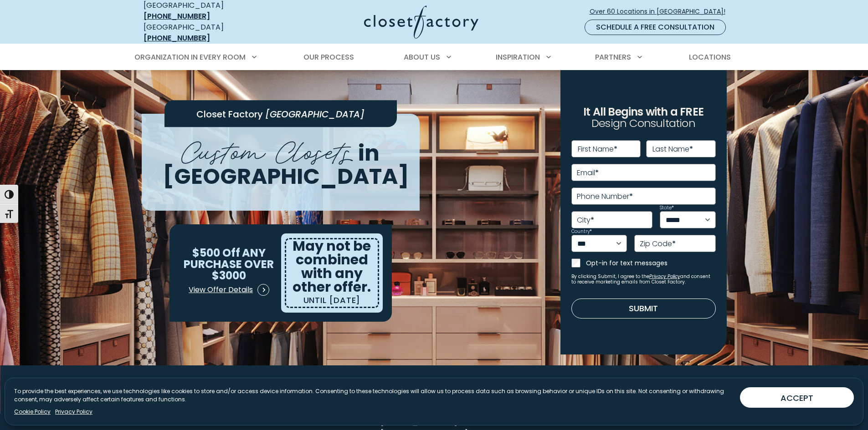  What do you see at coordinates (650, 263) in the screenshot?
I see `label: Opt-in for text messages` at bounding box center [650, 263].